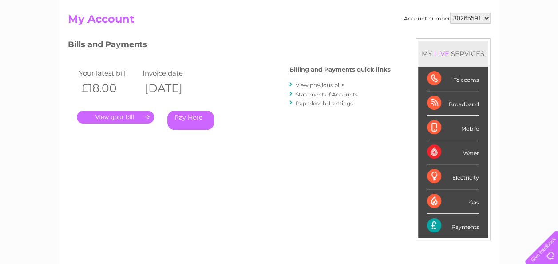  What do you see at coordinates (453, 225) in the screenshot?
I see `div: Payments` at bounding box center [453, 225].